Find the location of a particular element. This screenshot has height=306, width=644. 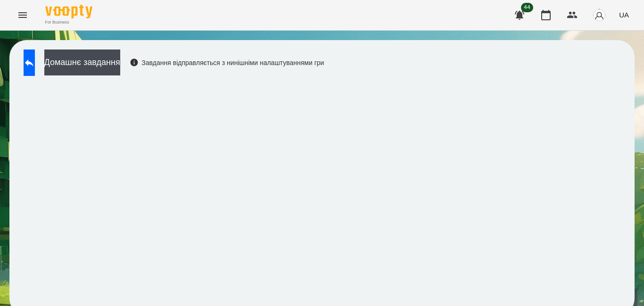

img: Voopty Logo is located at coordinates (69, 11).